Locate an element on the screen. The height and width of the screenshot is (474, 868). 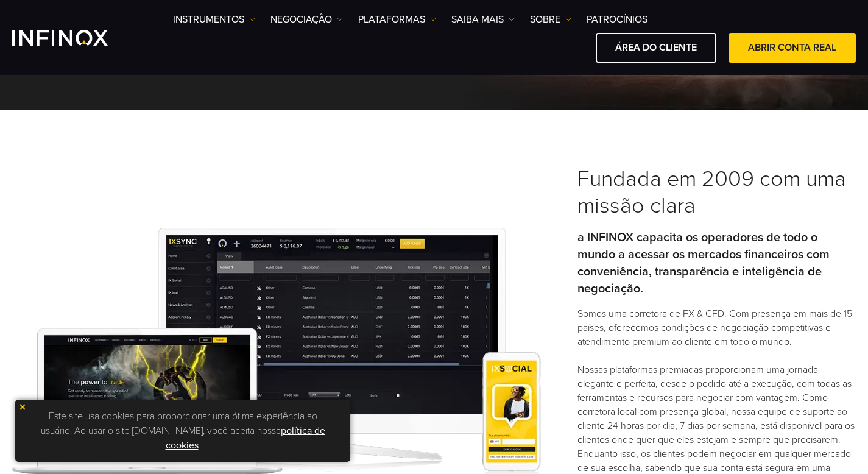
a: Instrumentos is located at coordinates (214, 19).